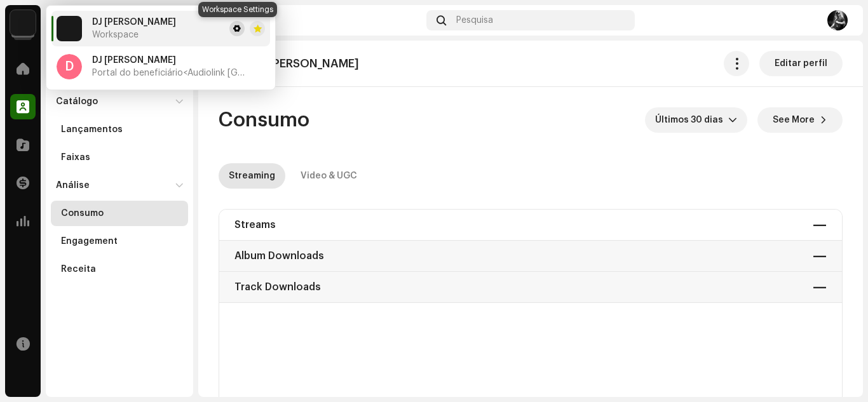 Image resolution: width=868 pixels, height=402 pixels. What do you see at coordinates (78, 270) in the screenshot?
I see `div: Receita` at bounding box center [78, 270].